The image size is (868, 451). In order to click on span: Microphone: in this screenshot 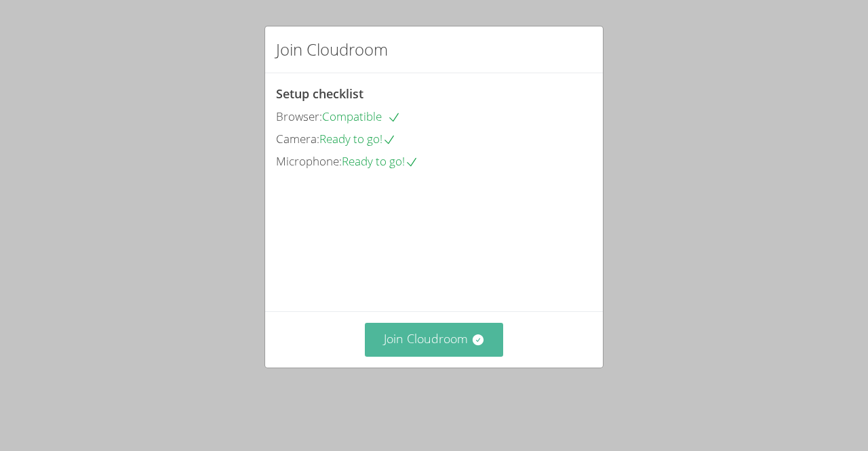, I will do `click(308, 160)`.